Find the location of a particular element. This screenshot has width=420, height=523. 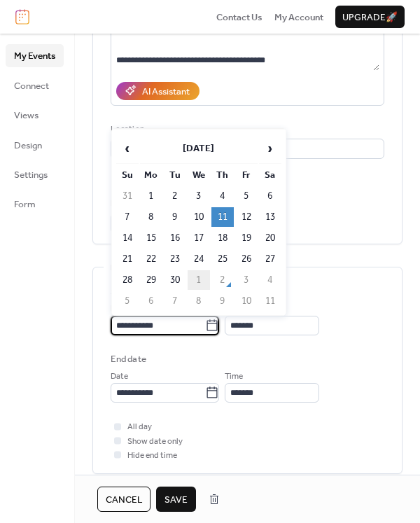

a: Form is located at coordinates (34, 204).